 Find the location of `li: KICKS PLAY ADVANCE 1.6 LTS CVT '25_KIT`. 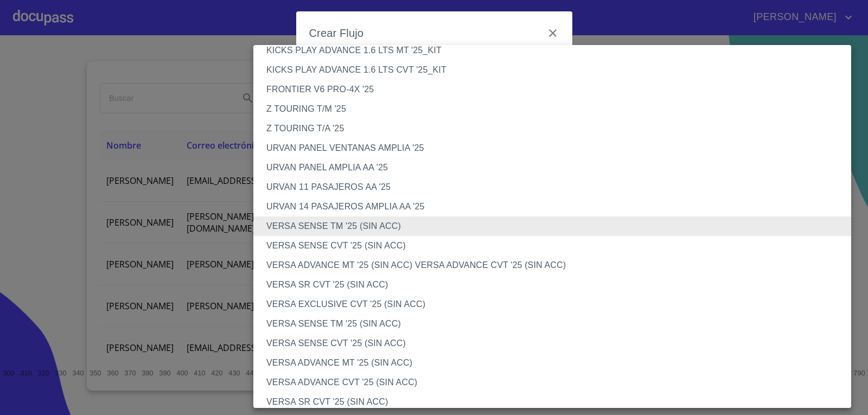

li: KICKS PLAY ADVANCE 1.6 LTS CVT '25_KIT is located at coordinates (556, 70).